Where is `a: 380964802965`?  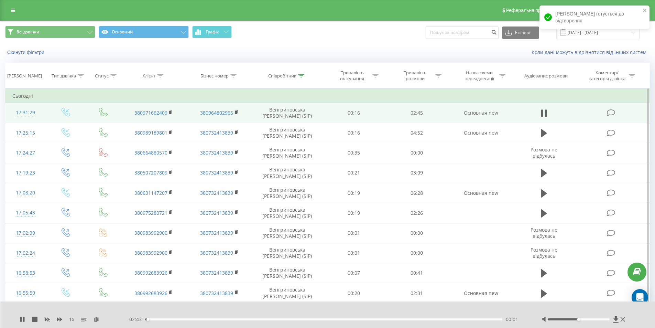 a: 380964802965 is located at coordinates (217, 112).